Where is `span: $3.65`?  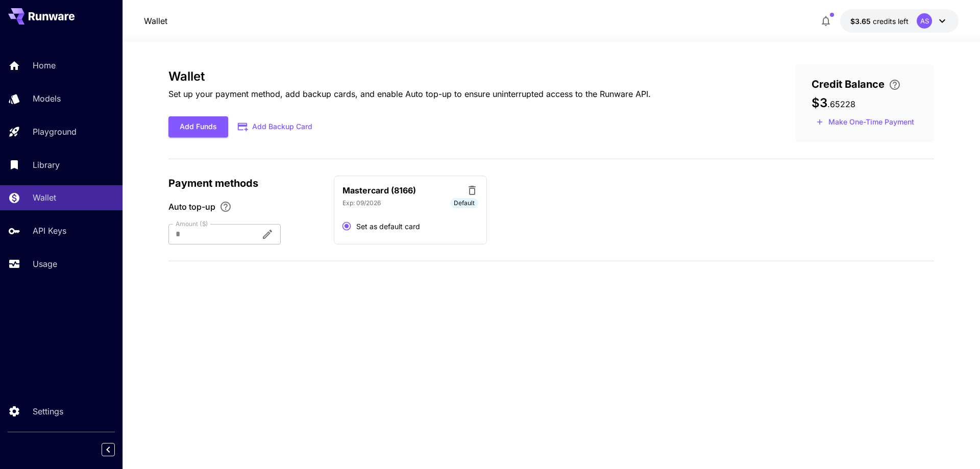
span: $3.65 is located at coordinates (862, 21).